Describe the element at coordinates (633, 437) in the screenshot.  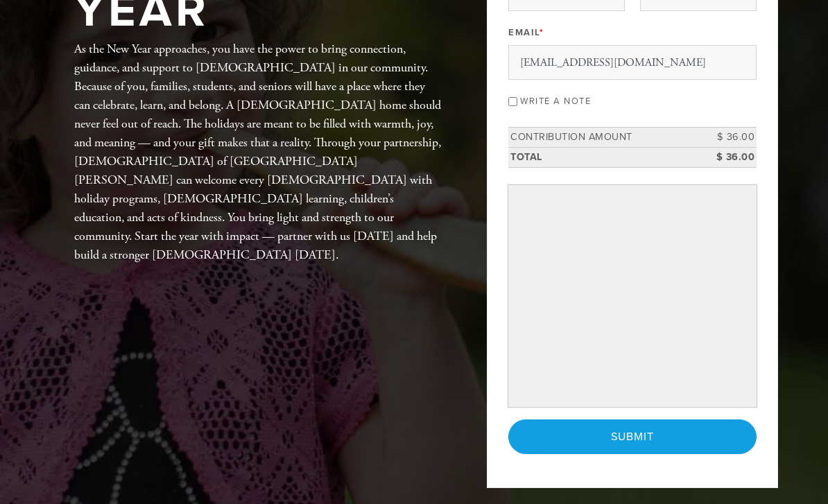
I see `input: Submit` at that location.